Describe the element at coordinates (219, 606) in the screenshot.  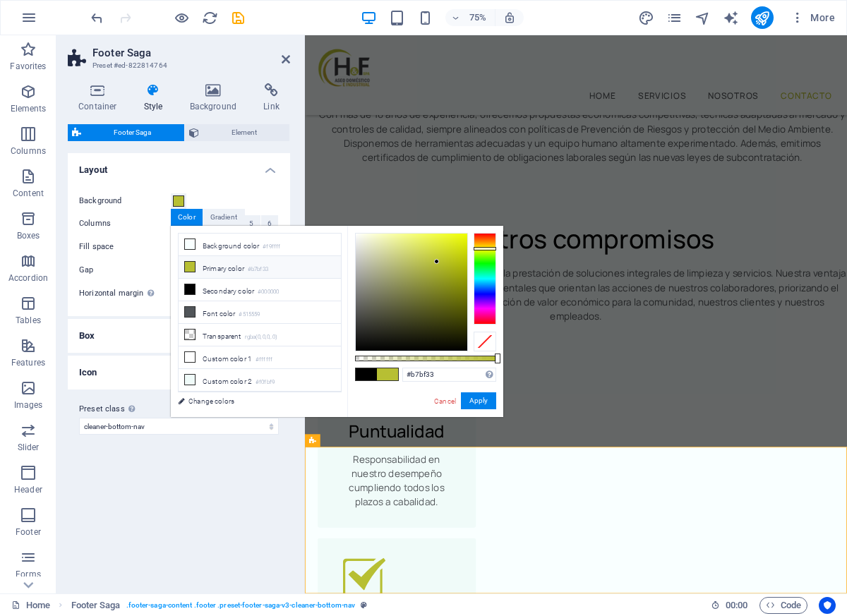
I see `nav: breadcrumb` at that location.